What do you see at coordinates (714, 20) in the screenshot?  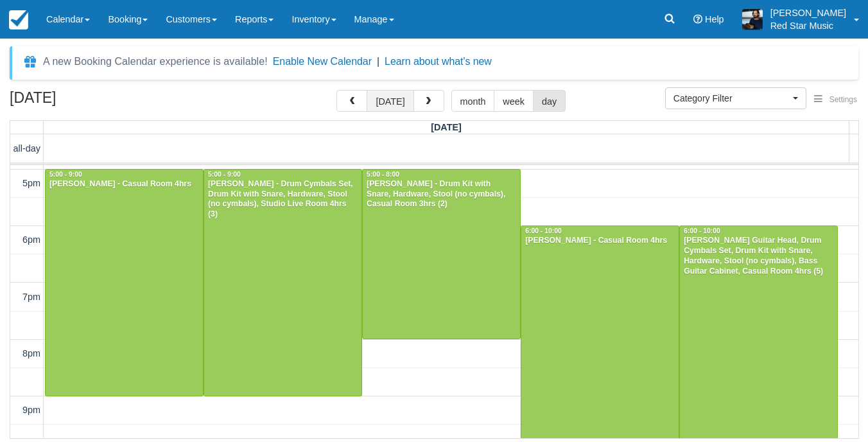 I see `span: Help` at bounding box center [714, 20].